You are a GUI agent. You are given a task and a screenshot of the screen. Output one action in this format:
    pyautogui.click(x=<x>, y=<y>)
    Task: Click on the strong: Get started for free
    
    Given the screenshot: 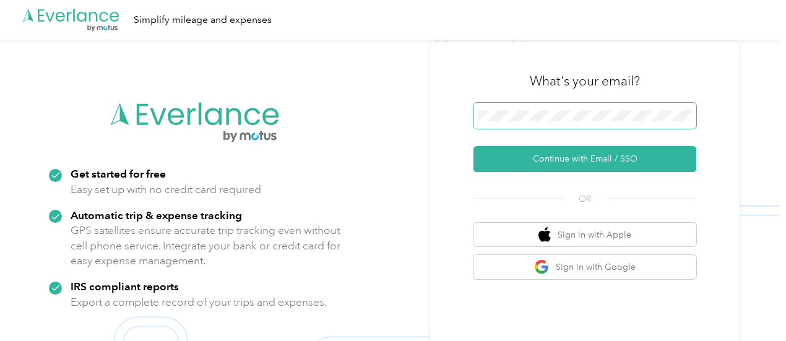 What is the action you would take?
    pyautogui.click(x=118, y=173)
    